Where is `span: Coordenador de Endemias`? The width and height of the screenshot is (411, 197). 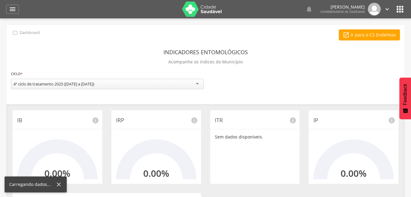 span: Coordenador de Endemias is located at coordinates (342, 12).